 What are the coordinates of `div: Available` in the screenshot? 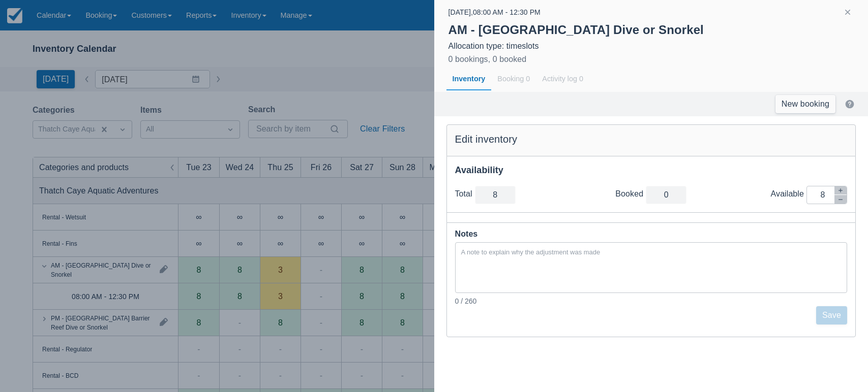 It's located at (789, 194).